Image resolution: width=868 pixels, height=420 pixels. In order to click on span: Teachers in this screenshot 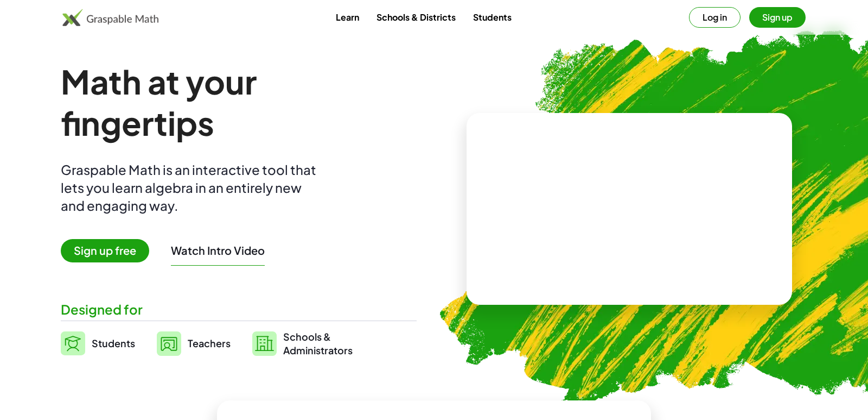, I will do `click(209, 343)`.